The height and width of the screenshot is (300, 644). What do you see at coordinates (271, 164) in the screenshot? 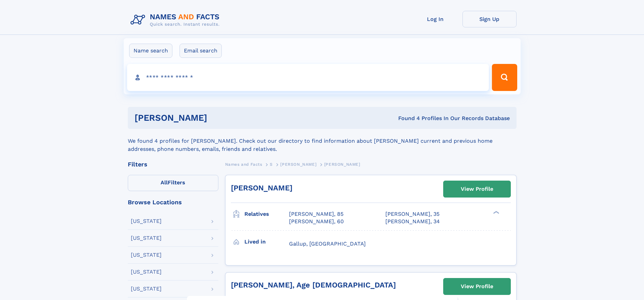
I see `span: S` at bounding box center [271, 164].